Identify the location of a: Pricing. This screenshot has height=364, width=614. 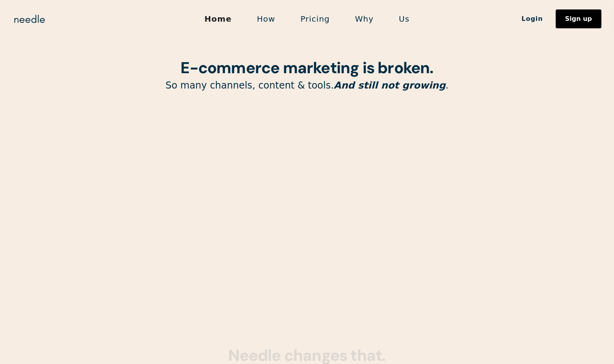
(315, 19).